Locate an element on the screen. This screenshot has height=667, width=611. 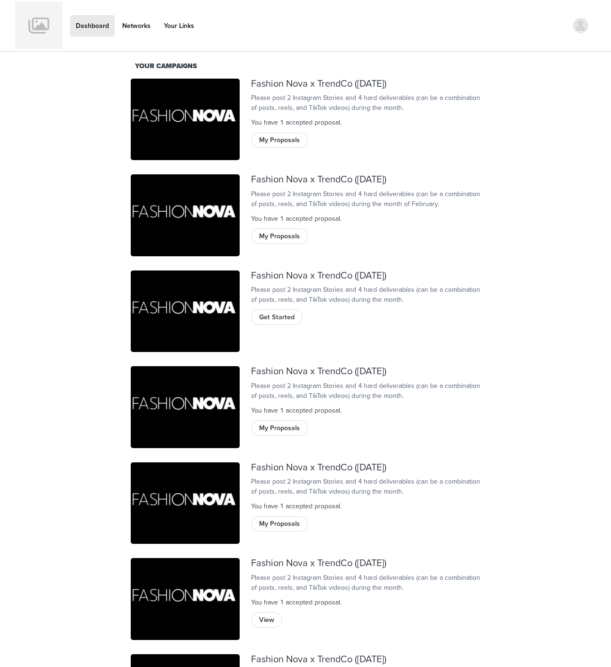
a: View is located at coordinates (267, 616).